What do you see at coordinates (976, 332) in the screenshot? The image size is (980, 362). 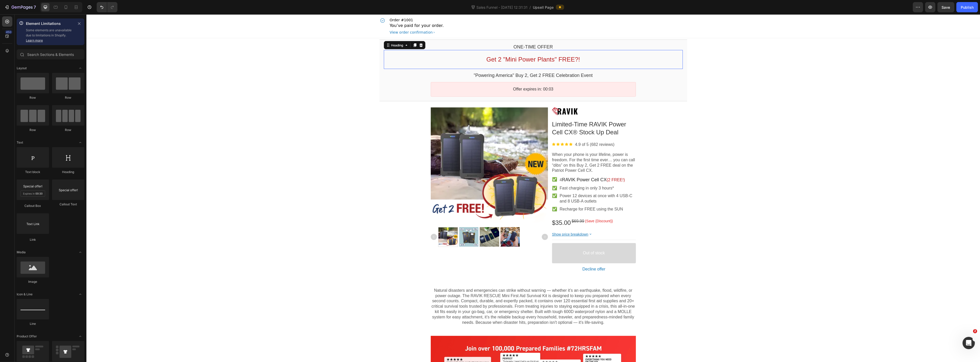 I see `span: 2` at bounding box center [976, 332].